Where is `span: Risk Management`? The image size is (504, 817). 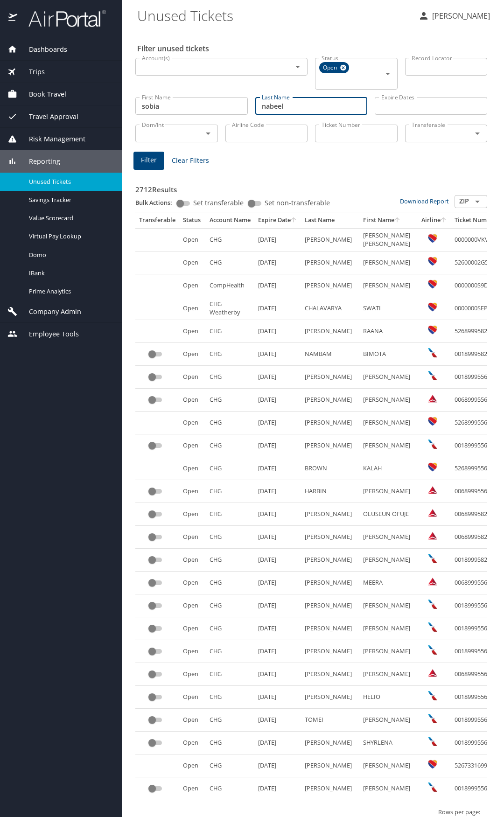
span: Risk Management is located at coordinates (52, 139).